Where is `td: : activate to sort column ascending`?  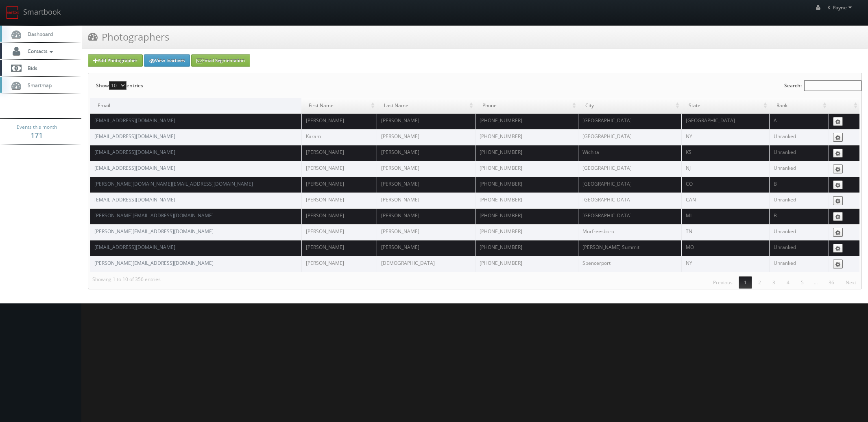
td: : activate to sort column ascending is located at coordinates (844, 106).